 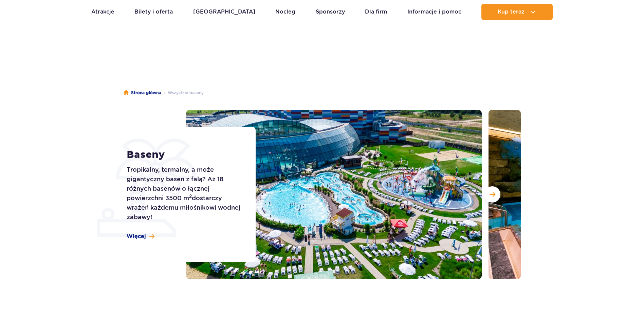 What do you see at coordinates (285, 12) in the screenshot?
I see `a: Nocleg` at bounding box center [285, 12].